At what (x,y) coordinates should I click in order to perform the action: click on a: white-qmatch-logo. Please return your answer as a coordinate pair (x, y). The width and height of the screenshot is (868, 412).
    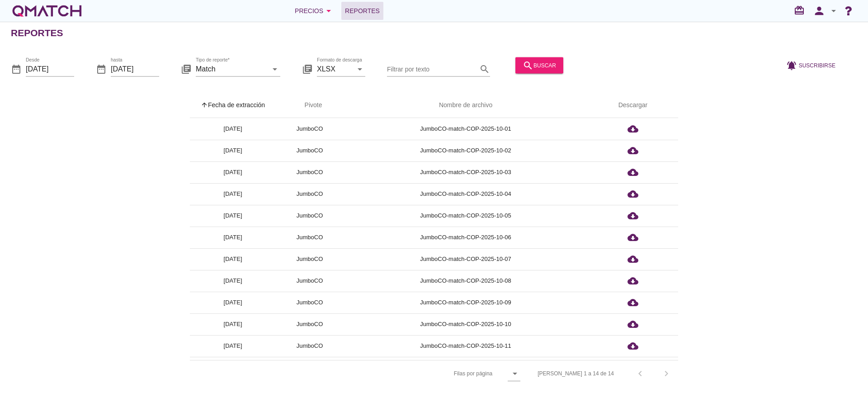
    Looking at the image, I should click on (47, 11).